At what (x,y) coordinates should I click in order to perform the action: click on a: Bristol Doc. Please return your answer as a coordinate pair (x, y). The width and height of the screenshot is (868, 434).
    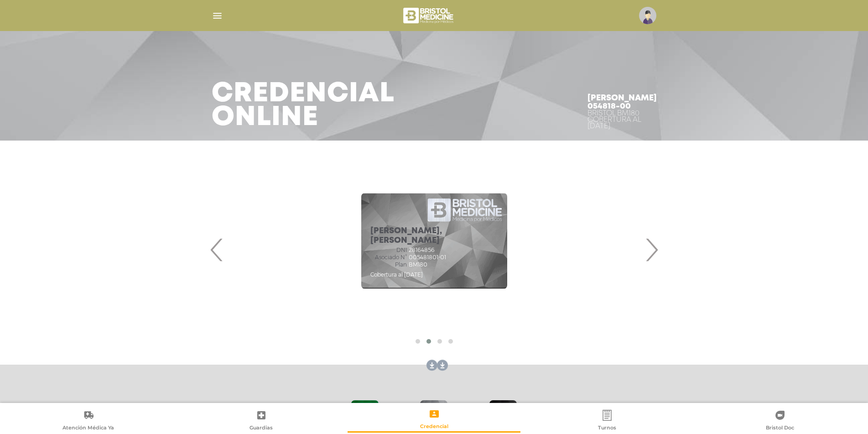
    Looking at the image, I should click on (779, 421).